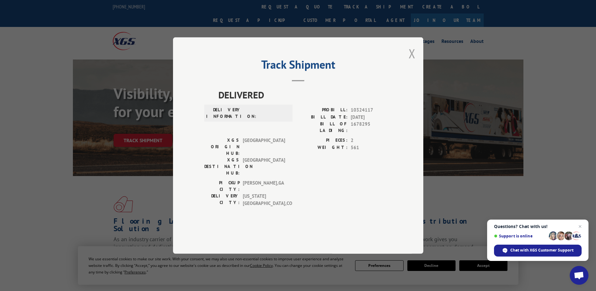 Image resolution: width=596 pixels, height=291 pixels. I want to click on label: DELIVERY INFORMATION:, so click(224, 113).